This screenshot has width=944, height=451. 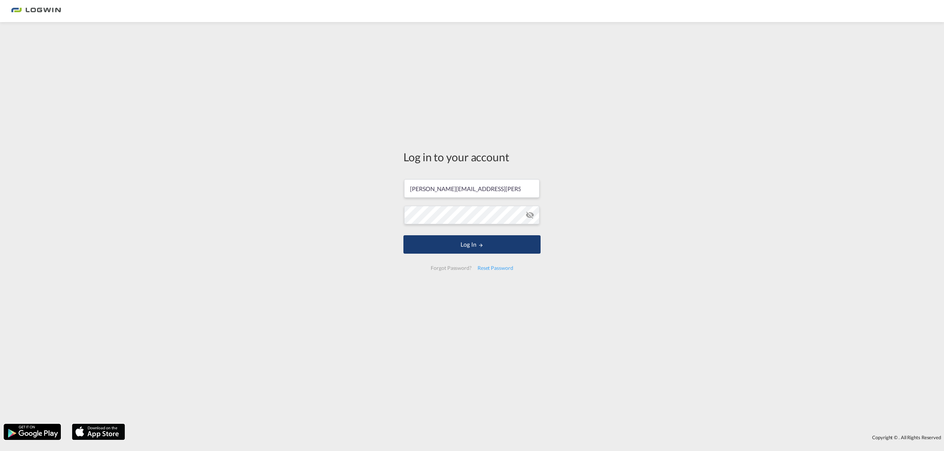 What do you see at coordinates (32, 432) in the screenshot?
I see `img: google.png` at bounding box center [32, 432].